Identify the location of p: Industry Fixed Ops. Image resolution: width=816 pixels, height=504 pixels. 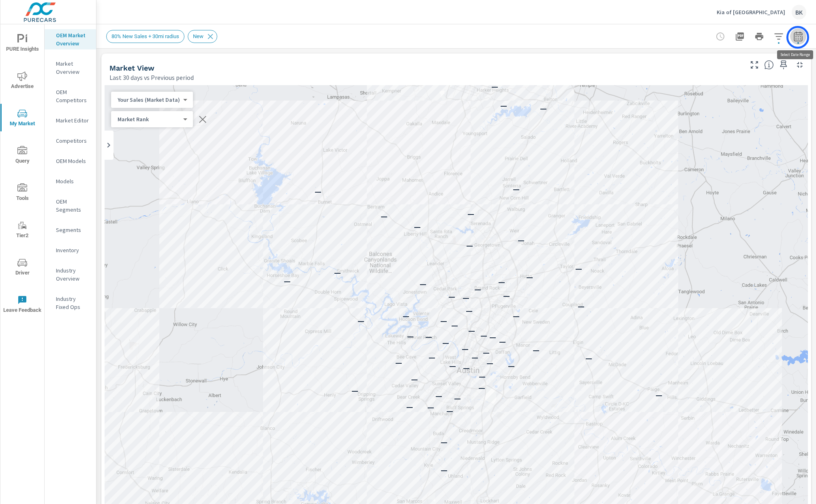
(73, 303).